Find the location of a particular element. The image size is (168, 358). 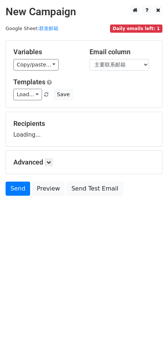

h2: New Campaign is located at coordinates (84, 12).